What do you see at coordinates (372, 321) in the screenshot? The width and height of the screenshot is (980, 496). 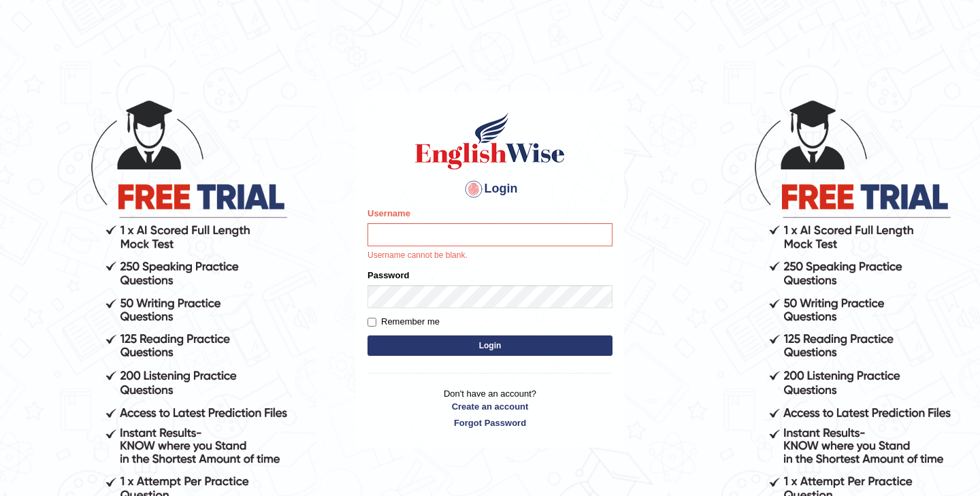 I see `input: Remember me` at bounding box center [372, 321].